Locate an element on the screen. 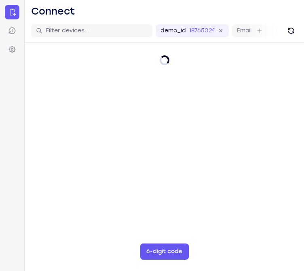  a: Sessions is located at coordinates (12, 31).